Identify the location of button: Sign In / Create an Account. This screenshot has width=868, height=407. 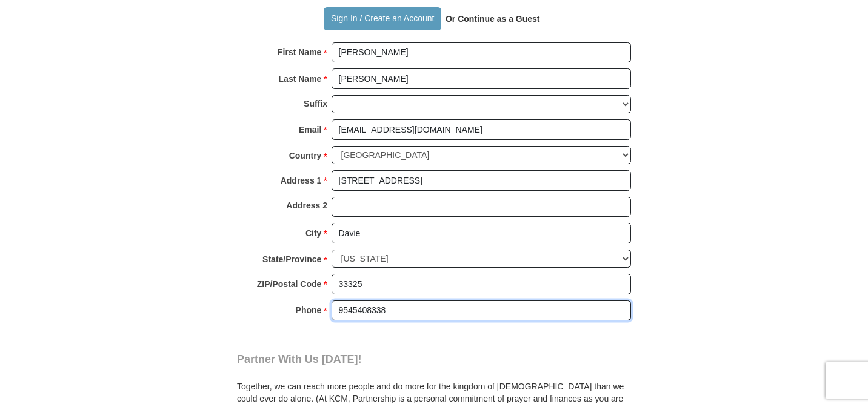
(382, 19).